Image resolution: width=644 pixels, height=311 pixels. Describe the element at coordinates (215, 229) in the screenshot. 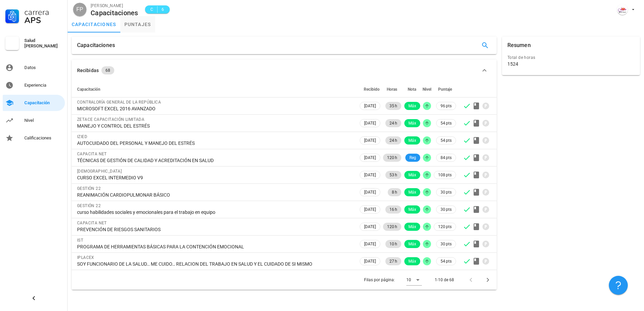

I see `div: PREVENCIÓN DE RIESGOS SANITARIOS` at that location.